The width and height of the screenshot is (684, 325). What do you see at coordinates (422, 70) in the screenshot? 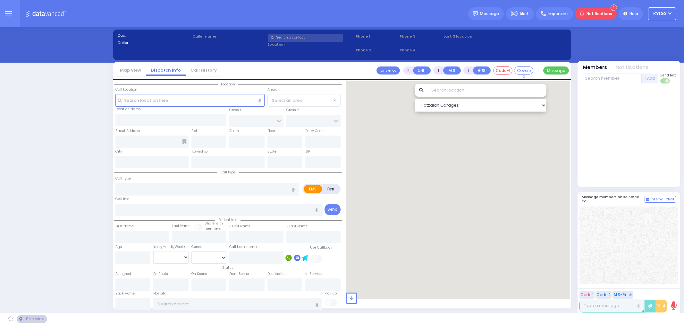
I see `button: UNIT` at bounding box center [422, 70].